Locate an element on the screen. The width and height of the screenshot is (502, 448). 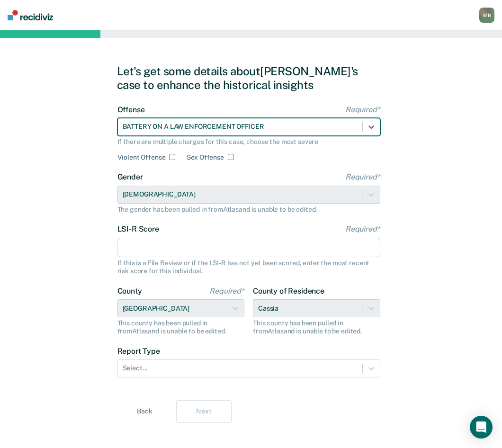
label: Gender is located at coordinates (248, 177).